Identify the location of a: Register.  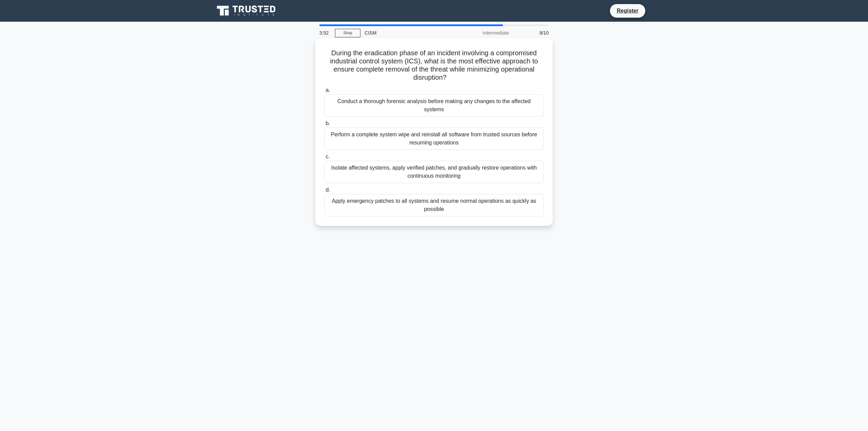
(628, 11).